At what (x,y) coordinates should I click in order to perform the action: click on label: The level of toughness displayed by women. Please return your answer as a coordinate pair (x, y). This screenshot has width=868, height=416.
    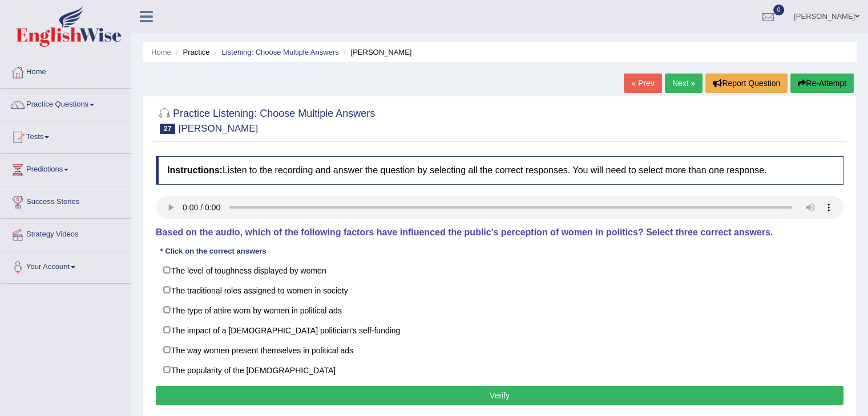
    Looking at the image, I should click on (500, 270).